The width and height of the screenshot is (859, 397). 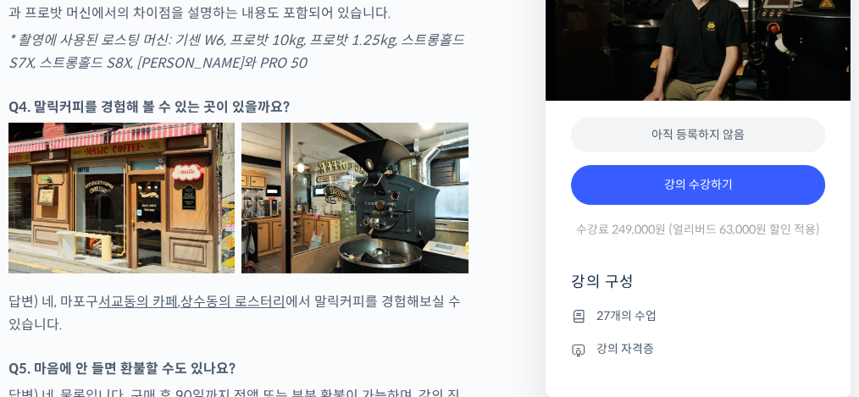 What do you see at coordinates (698, 289) in the screenshot?
I see `h4: 강의 구성` at bounding box center [698, 289].